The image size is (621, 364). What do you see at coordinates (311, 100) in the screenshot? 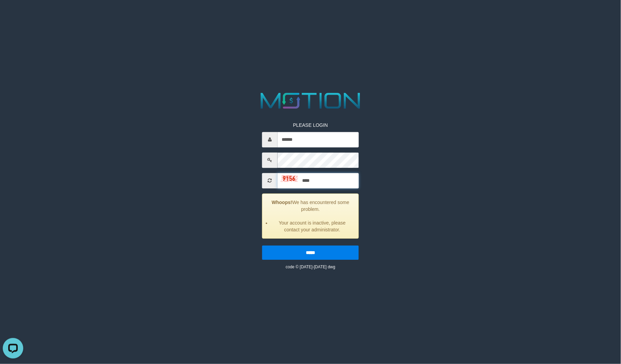
I see `img: MOTION_logo.png` at bounding box center [311, 100].